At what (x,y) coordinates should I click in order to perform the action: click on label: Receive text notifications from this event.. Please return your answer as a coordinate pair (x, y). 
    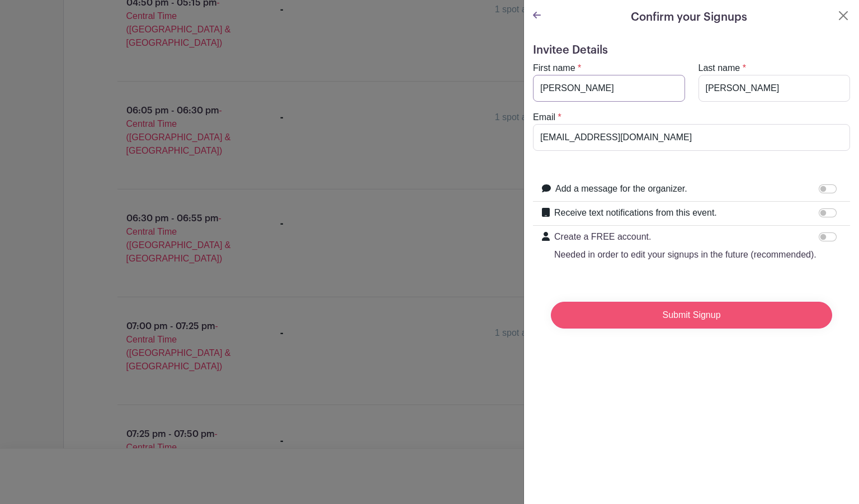
    Looking at the image, I should click on (635, 213).